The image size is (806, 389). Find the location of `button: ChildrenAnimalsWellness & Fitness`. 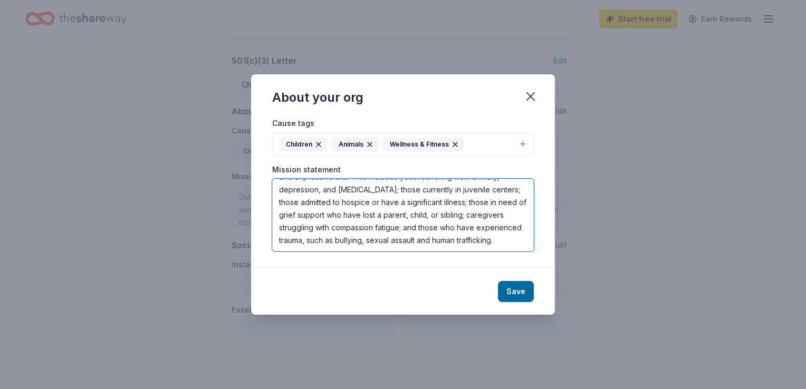

button: ChildrenAnimalsWellness & Fitness is located at coordinates (403, 145).